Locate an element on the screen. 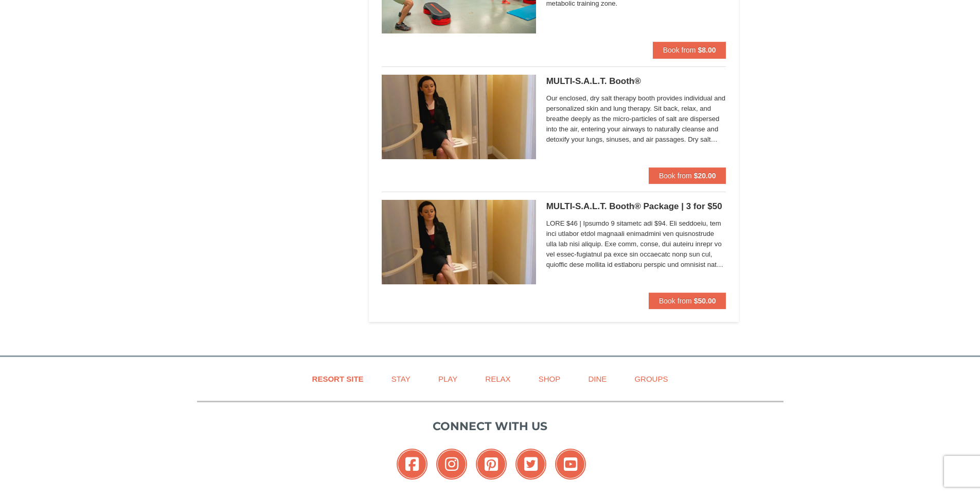 Image resolution: width=980 pixels, height=494 pixels. strong: $8.00 is located at coordinates (706, 50).